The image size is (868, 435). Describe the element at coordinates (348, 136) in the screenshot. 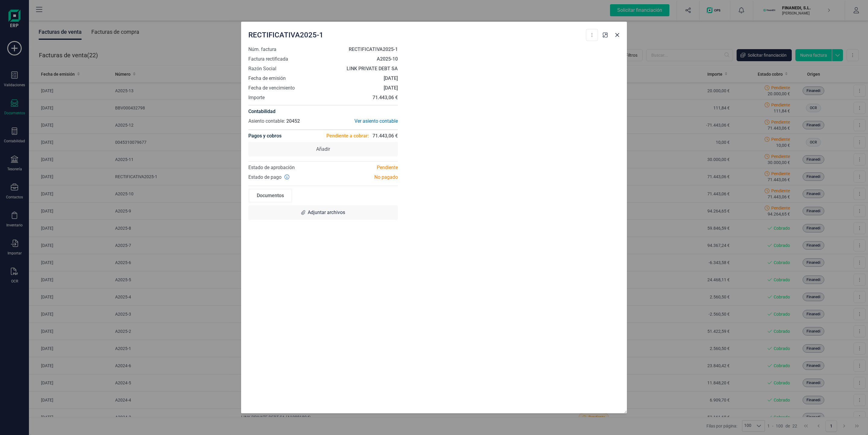

I see `span: Pendiente a cobrar:` at that location.